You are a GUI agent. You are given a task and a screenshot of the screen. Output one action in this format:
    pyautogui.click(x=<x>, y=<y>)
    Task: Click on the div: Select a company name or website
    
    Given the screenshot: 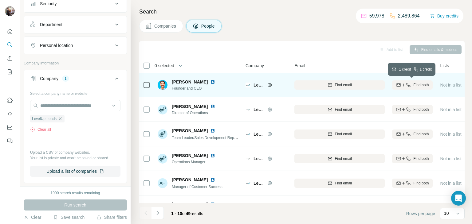 What is the action you would take?
    pyautogui.click(x=75, y=92)
    